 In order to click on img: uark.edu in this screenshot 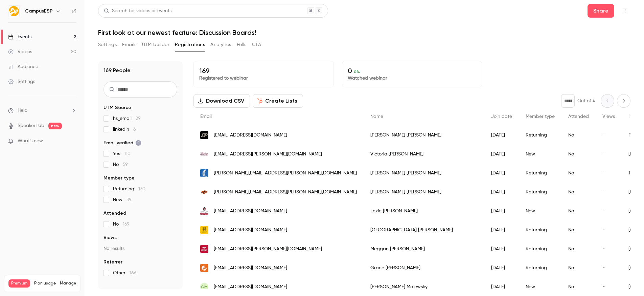, I will do `click(204, 211)`.